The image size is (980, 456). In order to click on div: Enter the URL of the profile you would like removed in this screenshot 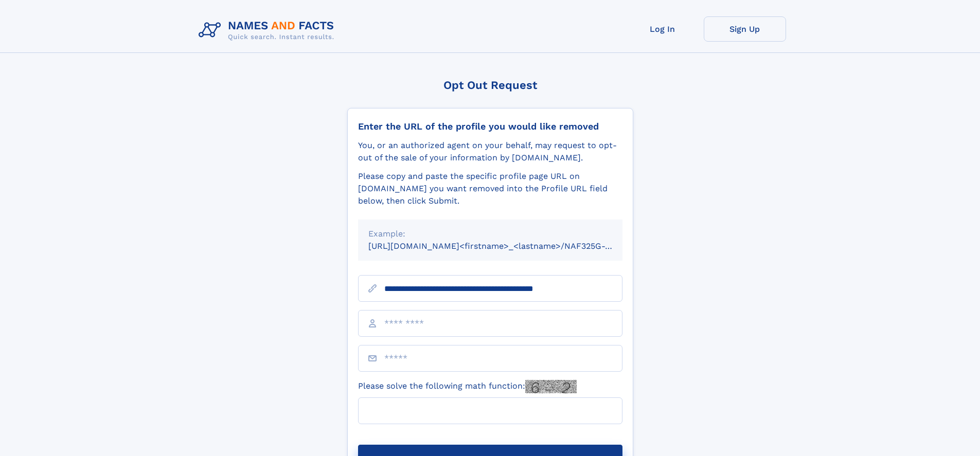, I will do `click(490, 126)`.